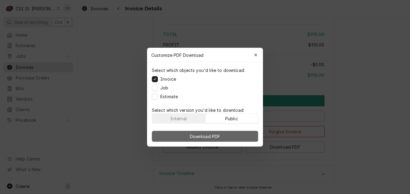 Image resolution: width=410 pixels, height=194 pixels. Describe the element at coordinates (205, 136) in the screenshot. I see `span: Download PDF` at that location.